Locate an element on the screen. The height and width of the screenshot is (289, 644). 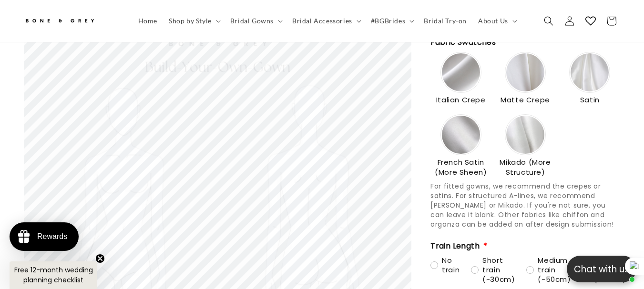
summary: #BGBrides is located at coordinates (391, 21).